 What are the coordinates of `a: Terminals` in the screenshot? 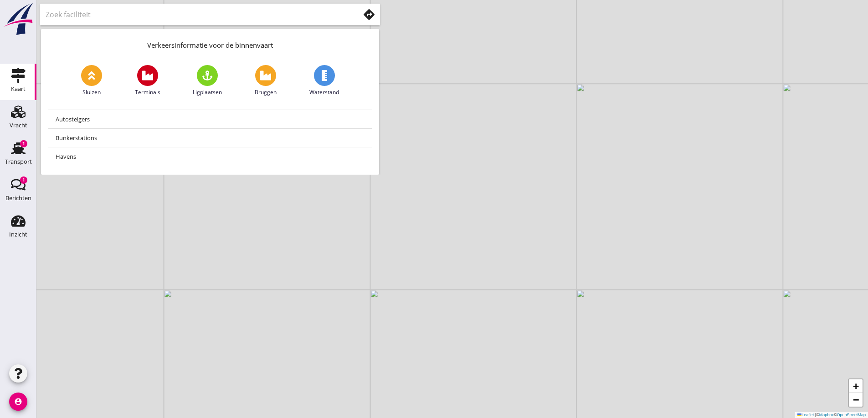 It's located at (148, 80).